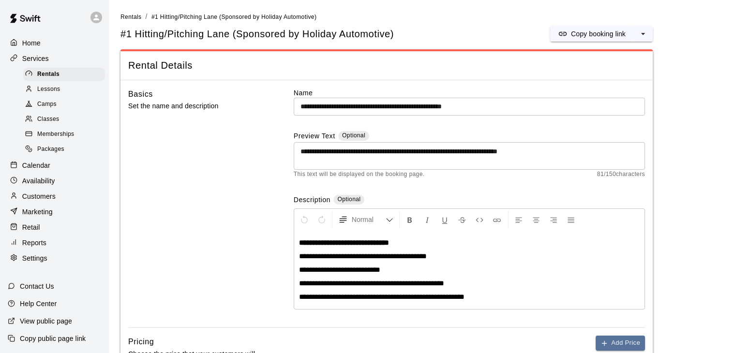 The width and height of the screenshot is (736, 353). What do you see at coordinates (54, 181) in the screenshot?
I see `a: Availability` at bounding box center [54, 181].